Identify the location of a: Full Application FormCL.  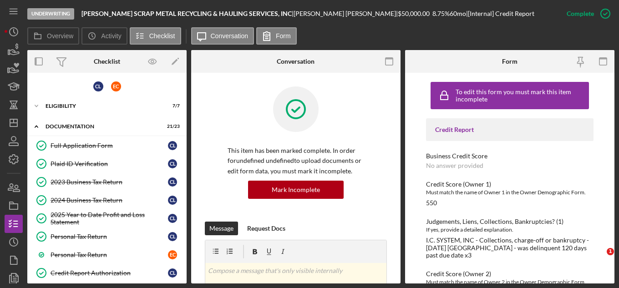
(107, 146).